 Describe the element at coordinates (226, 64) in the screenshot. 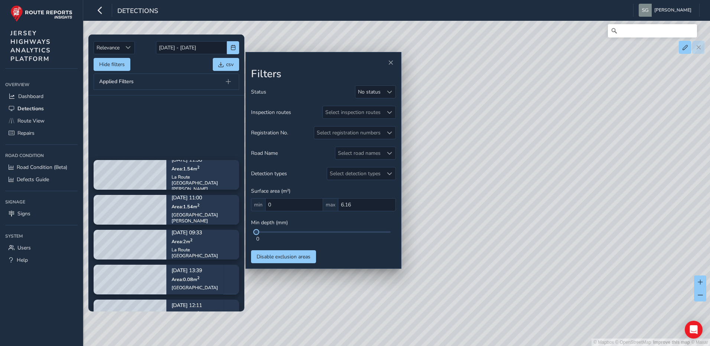

I see `button: csv` at that location.